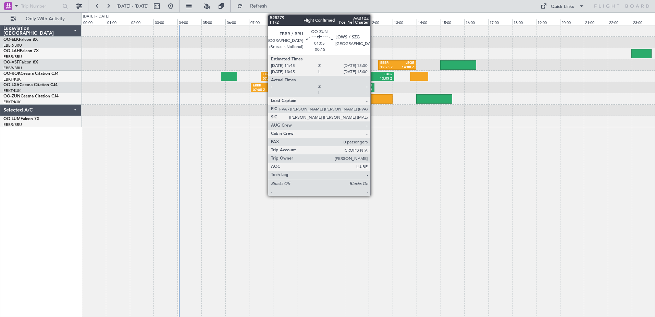 The image size is (655, 317). Describe the element at coordinates (259, 6) in the screenshot. I see `span: Refresh` at that location.